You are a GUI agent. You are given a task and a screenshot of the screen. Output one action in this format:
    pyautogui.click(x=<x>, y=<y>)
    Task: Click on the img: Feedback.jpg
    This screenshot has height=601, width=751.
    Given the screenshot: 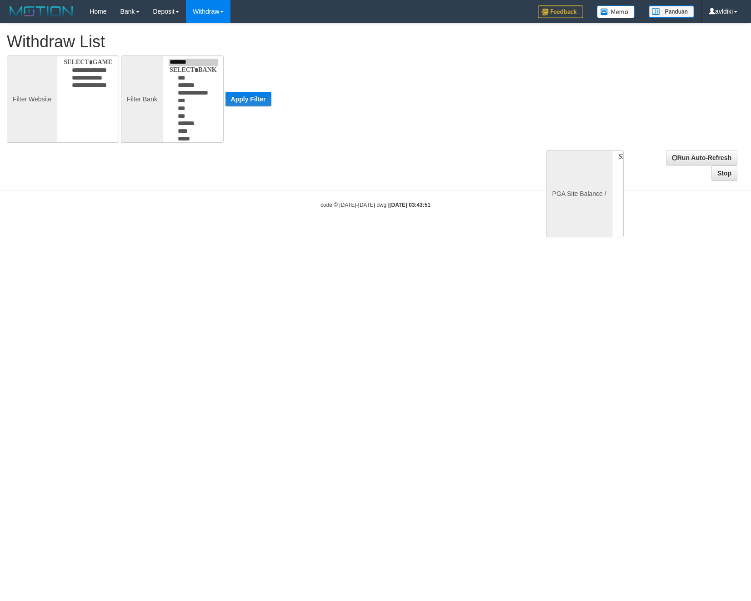 What is the action you would take?
    pyautogui.click(x=561, y=12)
    